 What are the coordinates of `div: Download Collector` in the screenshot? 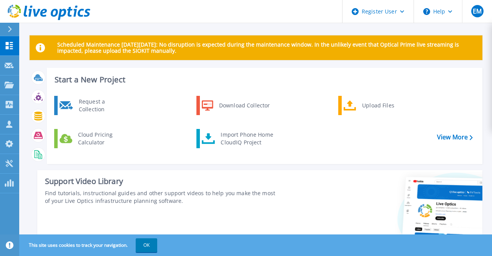 It's located at (244, 105).